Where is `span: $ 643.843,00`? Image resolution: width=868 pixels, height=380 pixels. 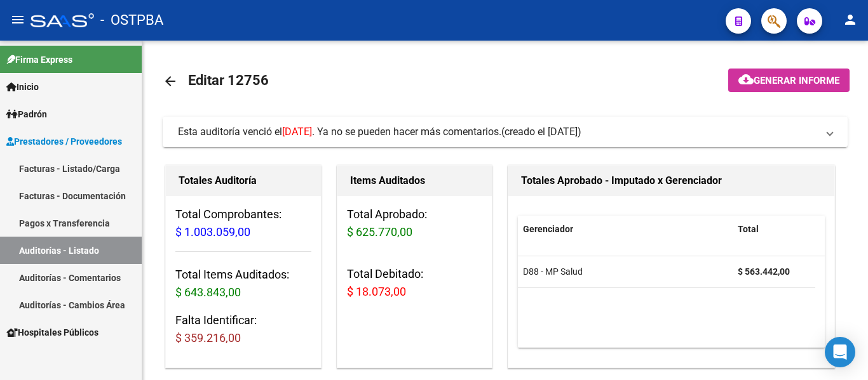 span: $ 643.843,00 is located at coordinates (208, 292).